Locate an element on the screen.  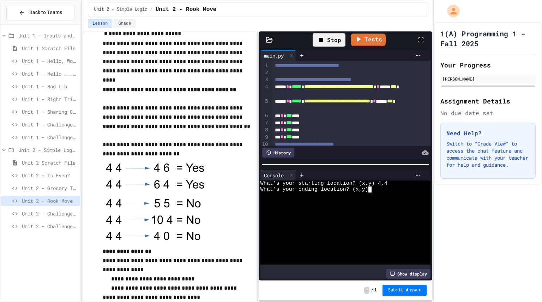
a: Tests is located at coordinates (368, 40).